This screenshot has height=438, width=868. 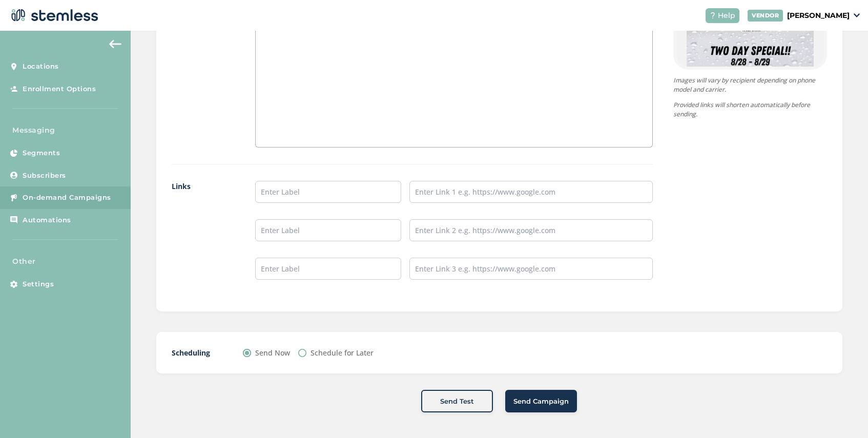 I want to click on input: Enter Link 1 e.g. https://www.google.com, so click(x=530, y=191).